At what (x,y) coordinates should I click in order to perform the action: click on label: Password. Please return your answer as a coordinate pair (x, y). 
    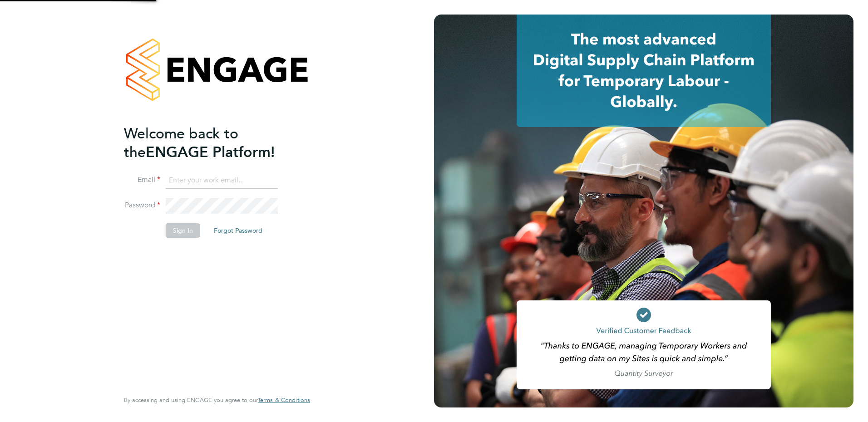
    Looking at the image, I should click on (142, 205).